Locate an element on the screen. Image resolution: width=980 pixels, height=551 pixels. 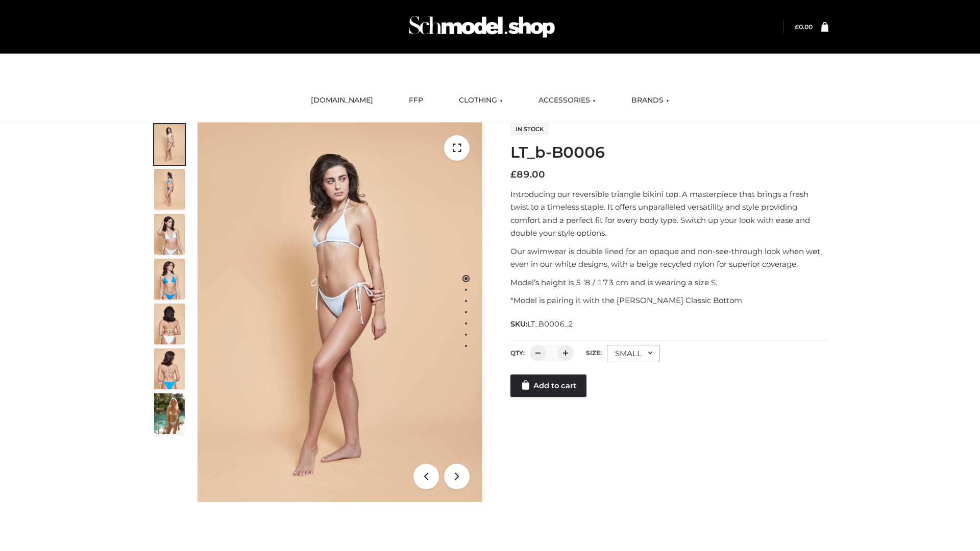
img: ArielClassicBikiniTop_CloudNine_AzureSky_OW114ECO_3-scaled.jpg is located at coordinates (169, 234).